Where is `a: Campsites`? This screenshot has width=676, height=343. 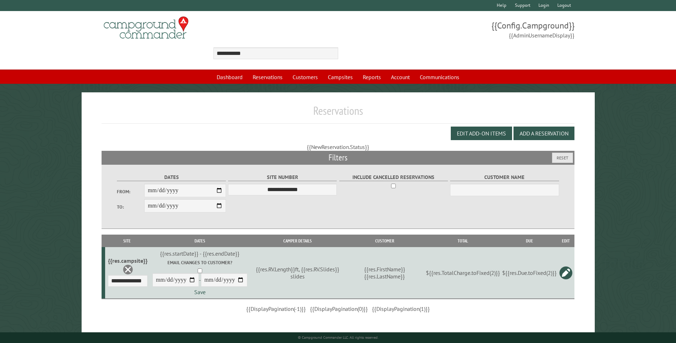 a: Campsites is located at coordinates (340, 77).